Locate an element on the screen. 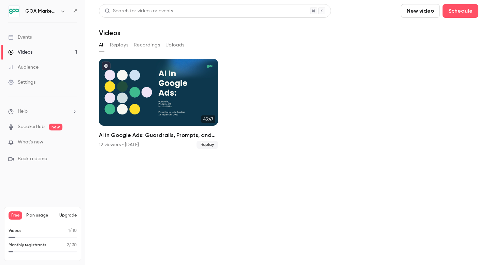 This screenshot has height=265, width=492. button: published is located at coordinates (106, 66).